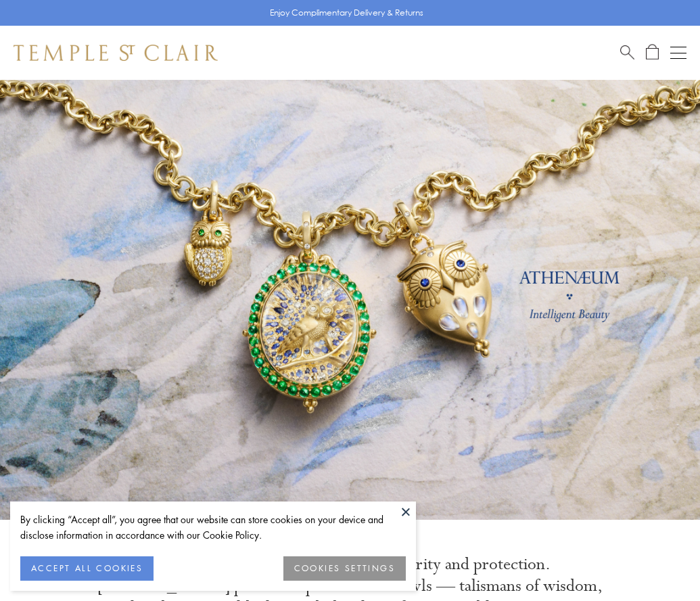 The height and width of the screenshot is (601, 700). I want to click on div: By clicking “Accept all”, you agree that our website can store cookies on your device and disclos..., so click(213, 527).